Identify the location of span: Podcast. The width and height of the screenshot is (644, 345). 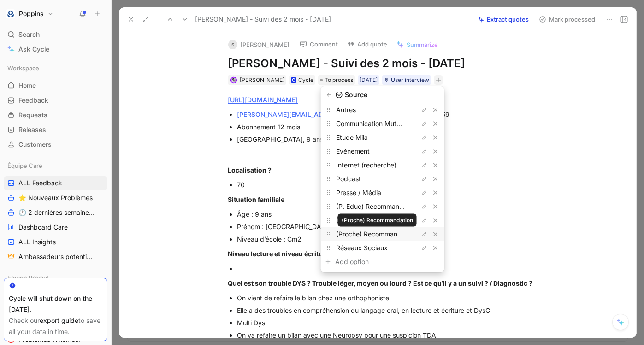
(349, 178).